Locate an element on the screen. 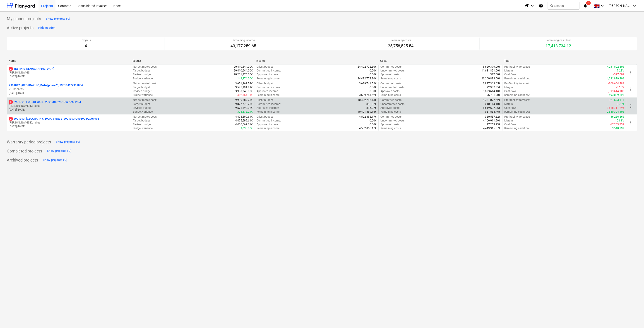 The width and height of the screenshot is (644, 328). p: -3,893,614.10€ is located at coordinates (615, 91).